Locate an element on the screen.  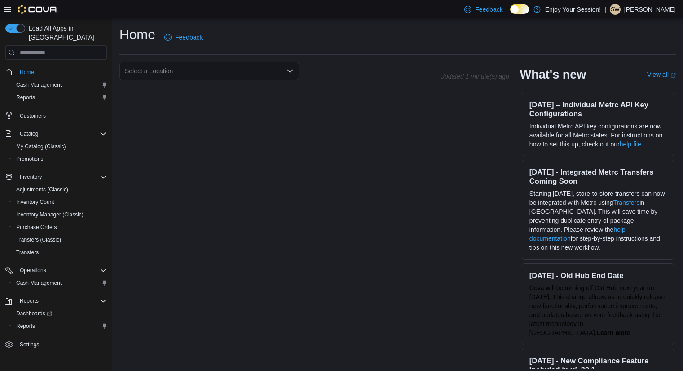
button: Transfers (Classic) is located at coordinates (60, 240).